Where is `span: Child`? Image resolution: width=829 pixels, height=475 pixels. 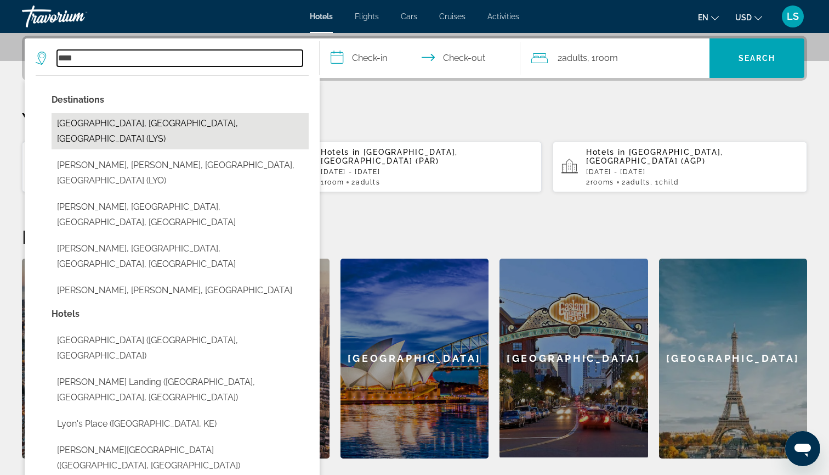
span: Child is located at coordinates (669, 182).